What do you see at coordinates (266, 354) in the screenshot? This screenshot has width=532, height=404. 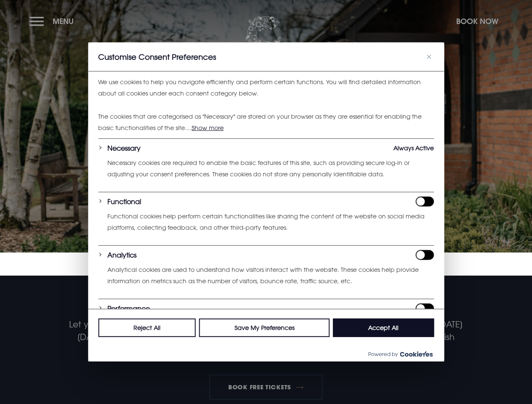 I see `div: Powered by` at bounding box center [266, 354].